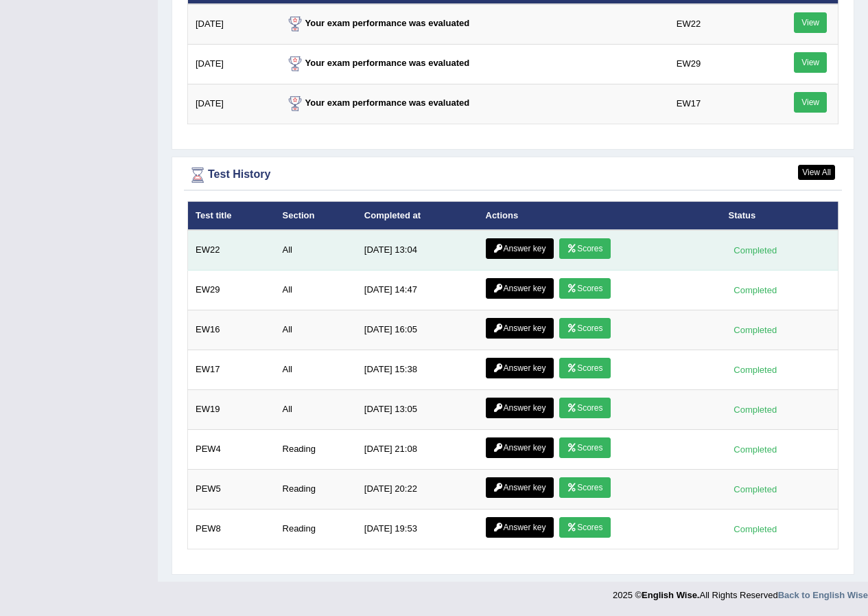 The width and height of the screenshot is (868, 616). What do you see at coordinates (231, 529) in the screenshot?
I see `td: PEW8` at bounding box center [231, 529].